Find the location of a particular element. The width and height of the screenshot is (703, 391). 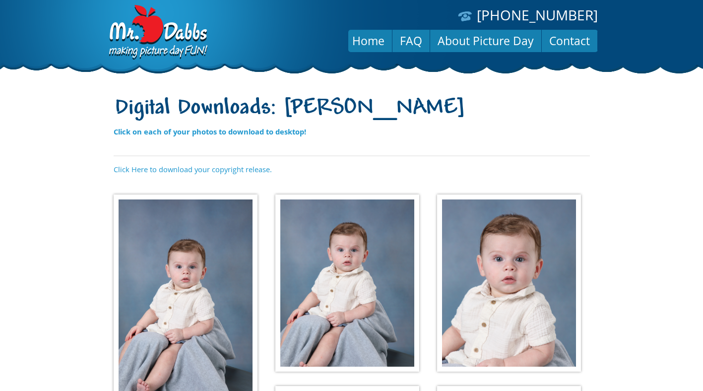

a: Click Here to download your copyright release. is located at coordinates (193, 169).